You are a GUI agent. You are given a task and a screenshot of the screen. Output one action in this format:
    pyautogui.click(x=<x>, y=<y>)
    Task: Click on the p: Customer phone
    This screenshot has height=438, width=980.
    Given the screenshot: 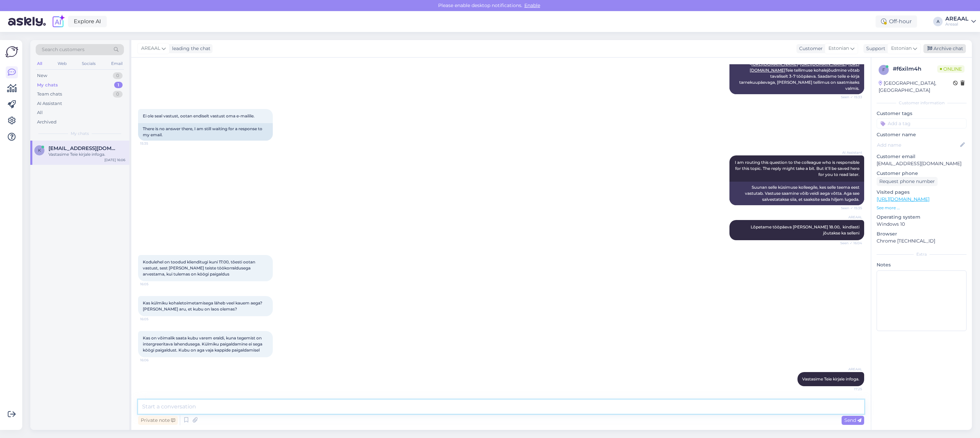 What is the action you would take?
    pyautogui.click(x=921, y=174)
    